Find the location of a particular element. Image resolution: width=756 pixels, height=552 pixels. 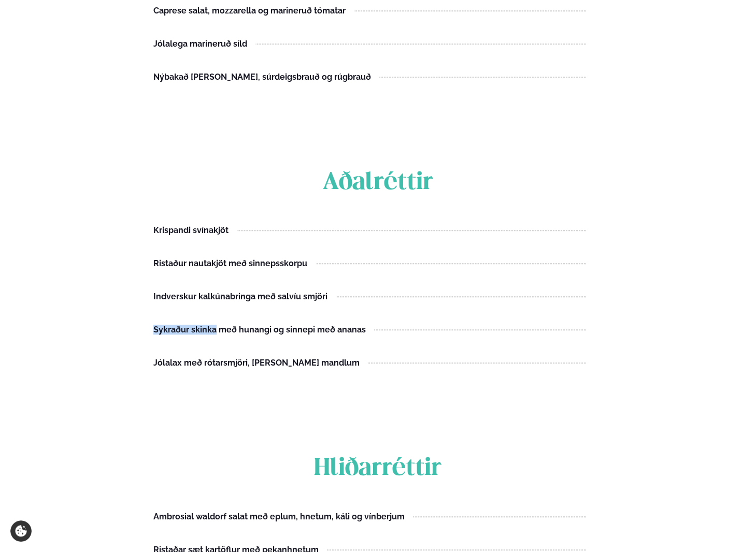

a: Cookie settings is located at coordinates (21, 531).